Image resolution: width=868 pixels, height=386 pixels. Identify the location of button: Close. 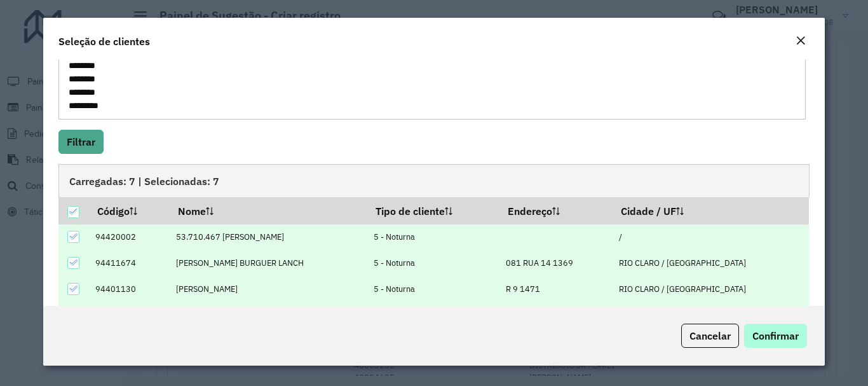
(801, 41).